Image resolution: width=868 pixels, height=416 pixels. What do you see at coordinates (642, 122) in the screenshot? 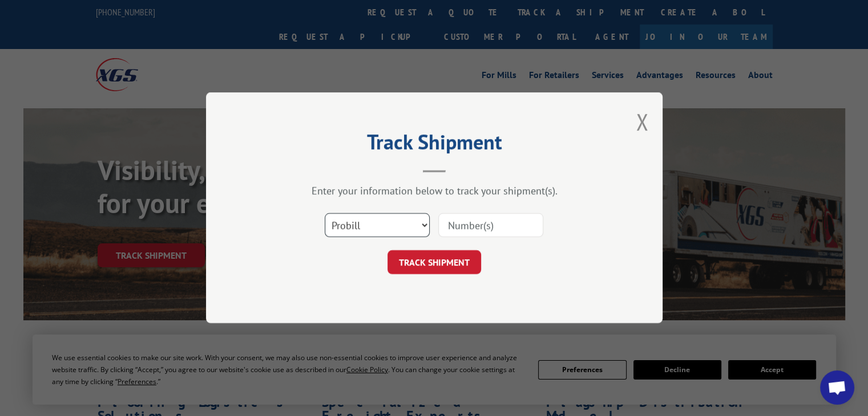
I see `button: Close modal` at bounding box center [642, 122].